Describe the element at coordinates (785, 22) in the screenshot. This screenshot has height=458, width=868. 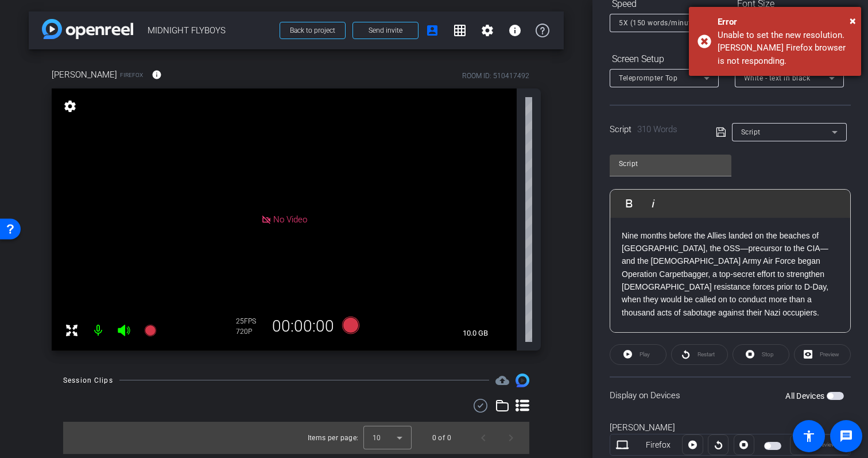
I see `div: Error` at that location.